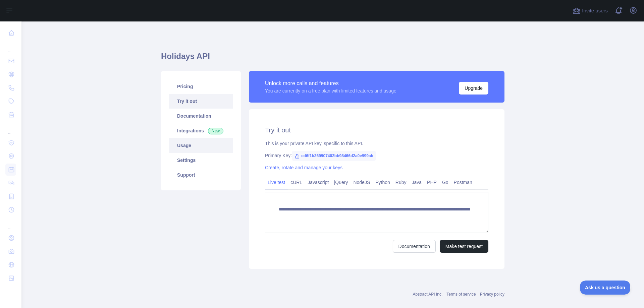 This screenshot has width=644, height=308. What do you see at coordinates (331, 91) in the screenshot?
I see `div: You are currently on a free plan with limited features and usage` at bounding box center [331, 91].